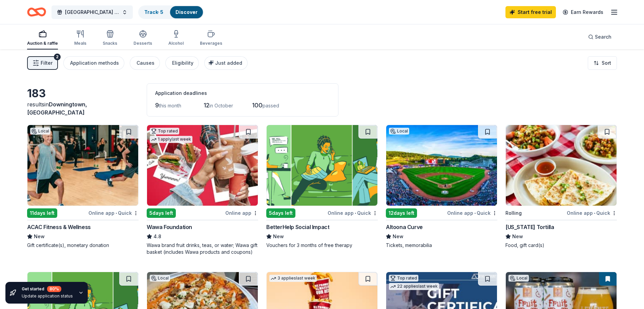 The width and height of the screenshot is (644, 309). I want to click on button: Alcohol, so click(176, 38).